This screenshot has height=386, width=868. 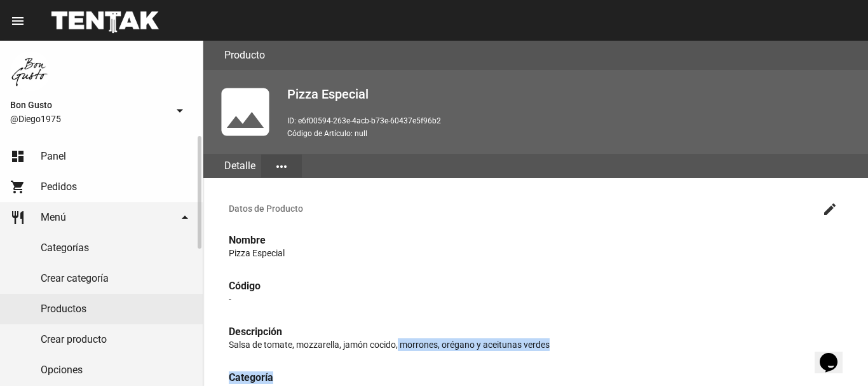 I want to click on mat-icon: shopping_cart, so click(x=18, y=187).